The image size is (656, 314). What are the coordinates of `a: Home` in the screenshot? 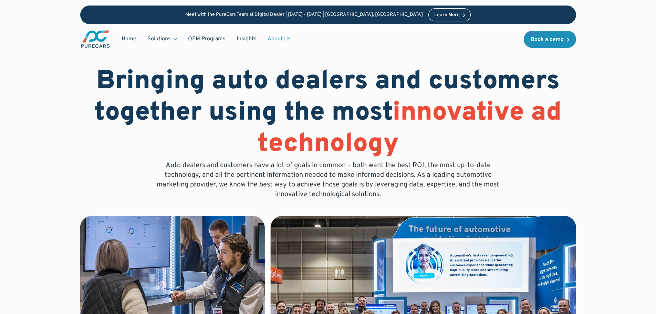 It's located at (129, 39).